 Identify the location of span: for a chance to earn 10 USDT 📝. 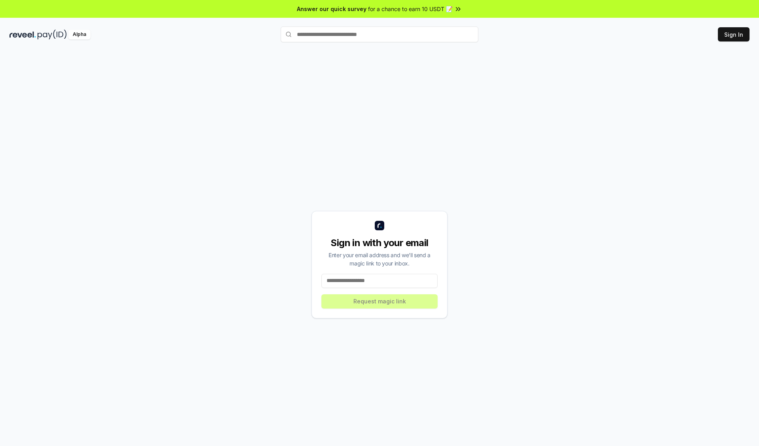
(410, 9).